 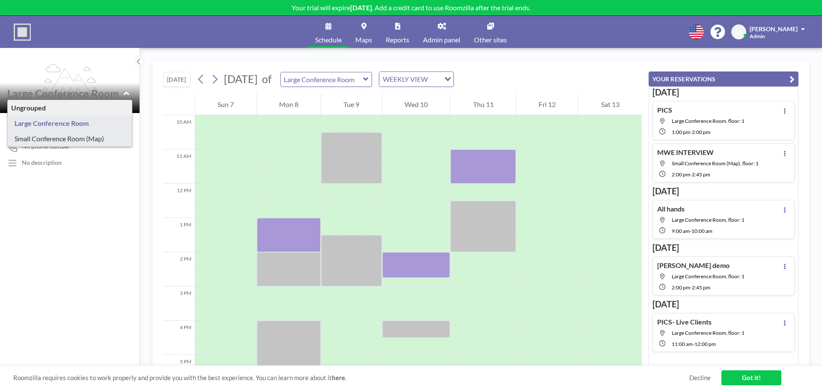 What do you see at coordinates (700, 377) in the screenshot?
I see `a: Decline` at bounding box center [700, 377].